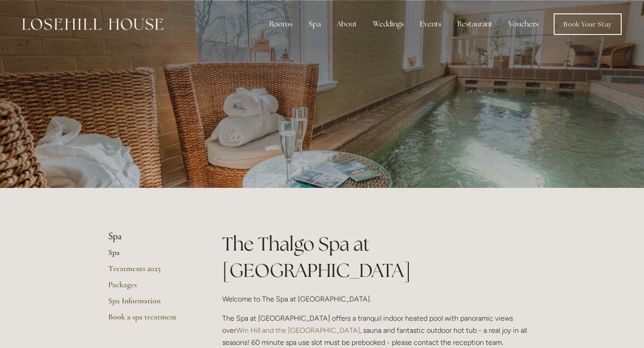 The image size is (644, 348). Describe the element at coordinates (151, 288) in the screenshot. I see `a: Packages` at that location.